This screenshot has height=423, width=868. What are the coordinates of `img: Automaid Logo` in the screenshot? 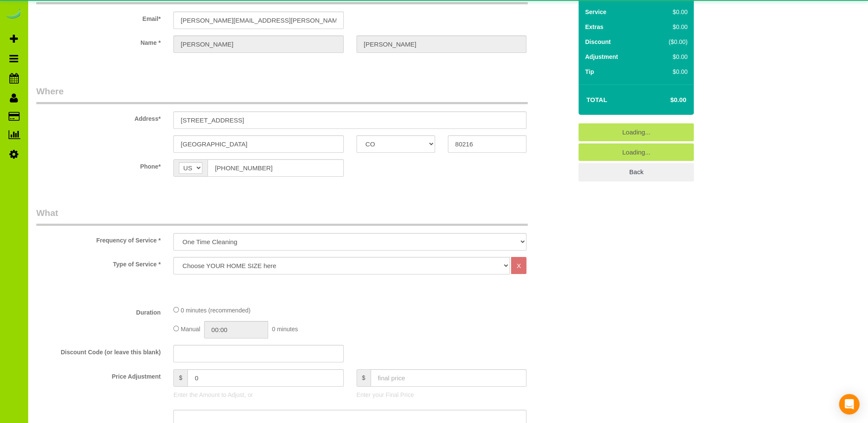 It's located at (14, 14).